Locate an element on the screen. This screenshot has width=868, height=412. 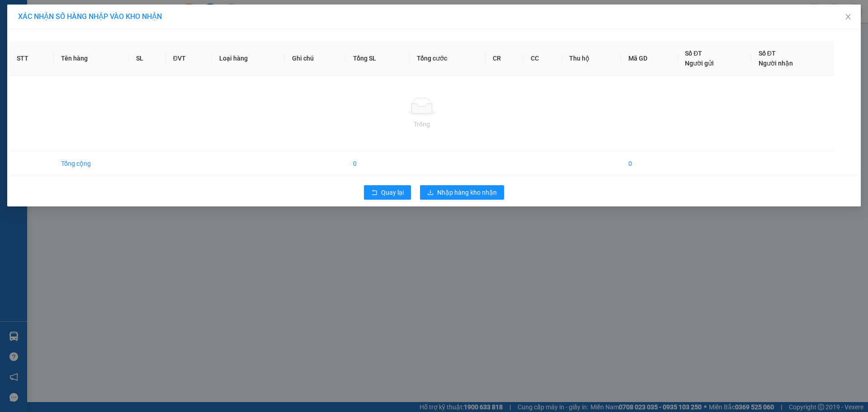
th: Ghi chú is located at coordinates (315, 58).